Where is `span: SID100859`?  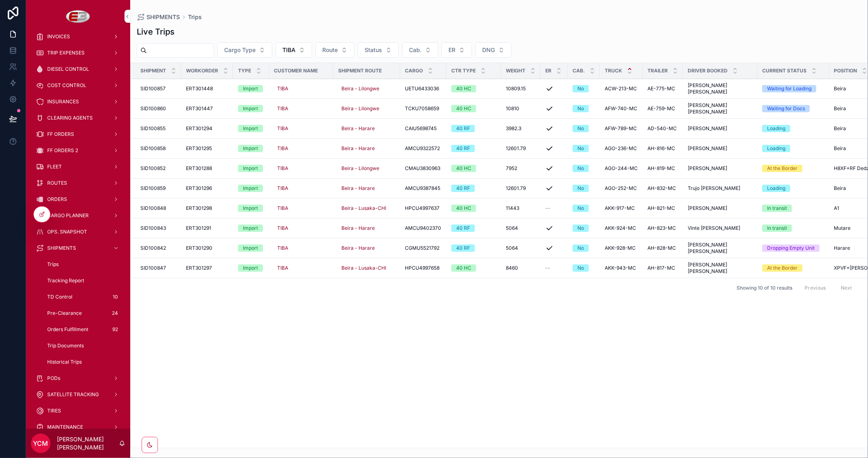
span: SID100859 is located at coordinates (153, 188).